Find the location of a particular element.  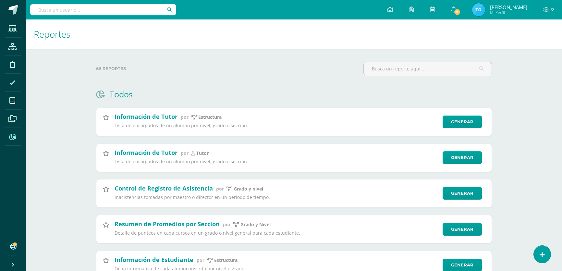

p: Estructura is located at coordinates (226, 260).